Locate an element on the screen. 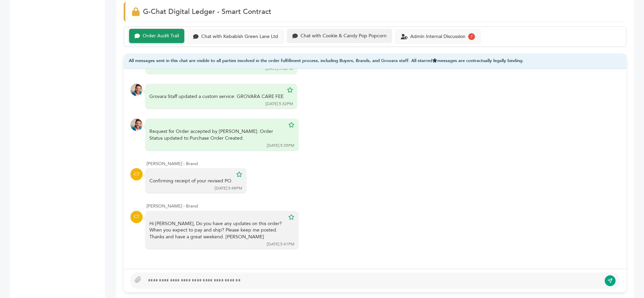  div: Grovara Staff updated a custom service: GROVARA CARE FEE is located at coordinates (216, 96).